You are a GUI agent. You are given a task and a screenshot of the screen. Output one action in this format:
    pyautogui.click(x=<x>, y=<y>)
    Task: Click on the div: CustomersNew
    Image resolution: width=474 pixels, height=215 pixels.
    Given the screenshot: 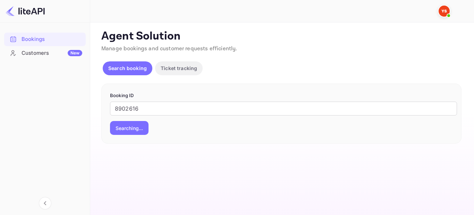 What is the action you would take?
    pyautogui.click(x=45, y=53)
    